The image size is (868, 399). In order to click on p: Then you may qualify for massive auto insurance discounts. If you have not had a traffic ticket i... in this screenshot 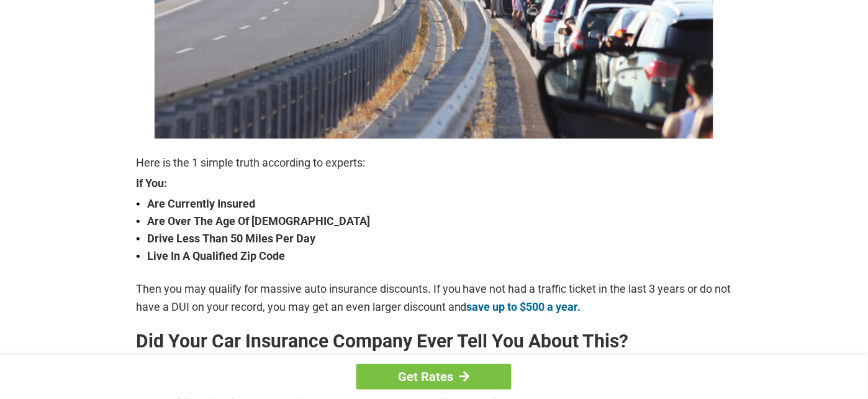, I will do `click(434, 298)`.